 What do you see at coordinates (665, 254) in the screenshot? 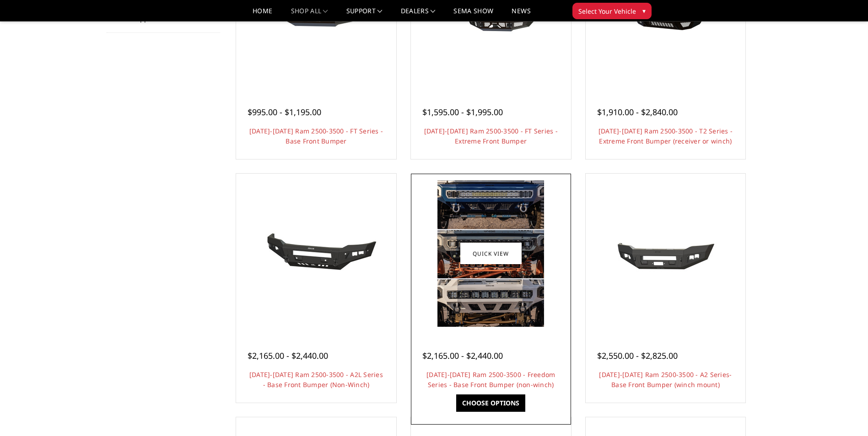
I see `img: 2019-2025 Ram 2500-3500 - A2 Series- Base Front Bumper (winch mount)` at bounding box center [665, 254].